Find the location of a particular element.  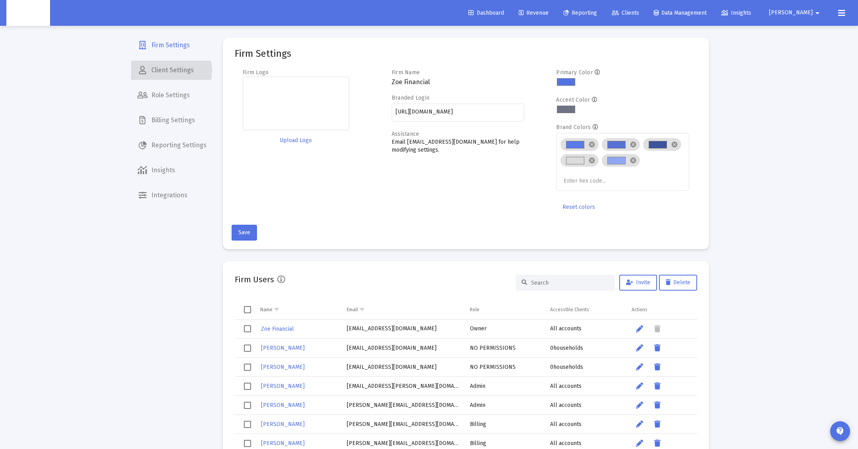

input: Enter hex code... is located at coordinates (593, 181).